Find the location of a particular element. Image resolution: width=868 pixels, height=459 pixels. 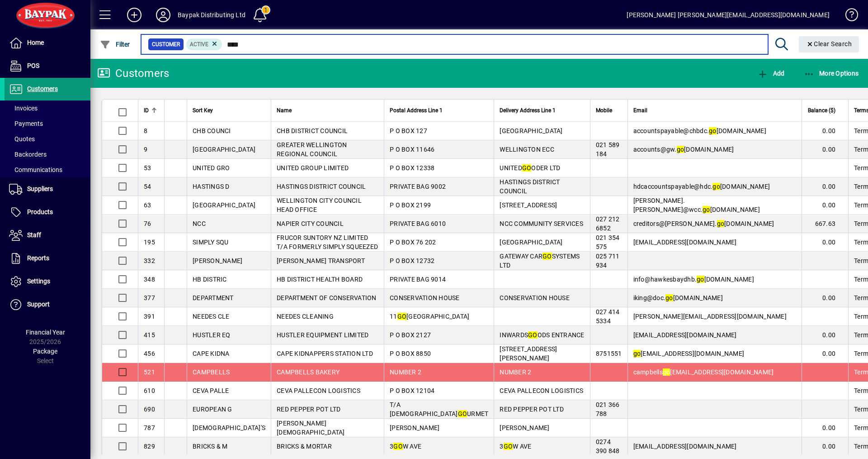

span: CAMPBELLS is located at coordinates (211, 372).